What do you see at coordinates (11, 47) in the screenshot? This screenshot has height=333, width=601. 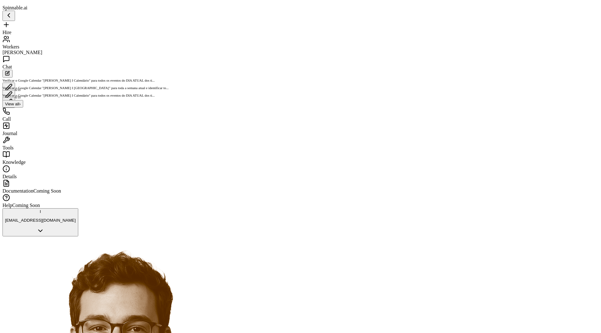 I see `span: Workers` at bounding box center [11, 47].